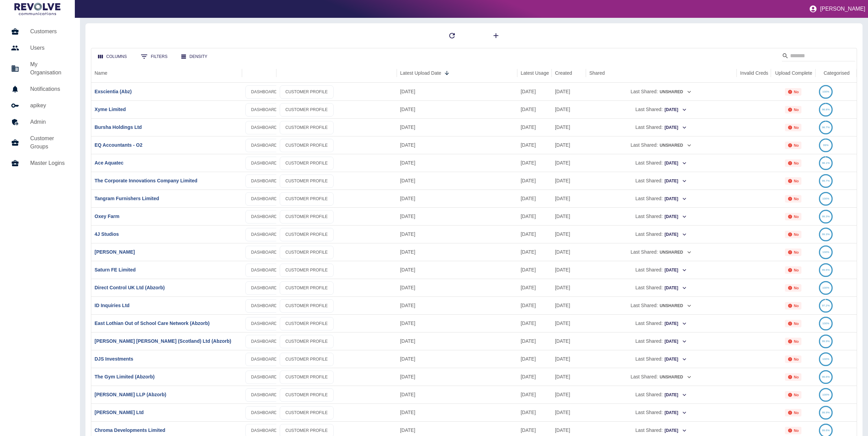 The height and width of the screenshot is (436, 868). Describe the element at coordinates (755, 73) in the screenshot. I see `div: Invalid Creds` at that location.